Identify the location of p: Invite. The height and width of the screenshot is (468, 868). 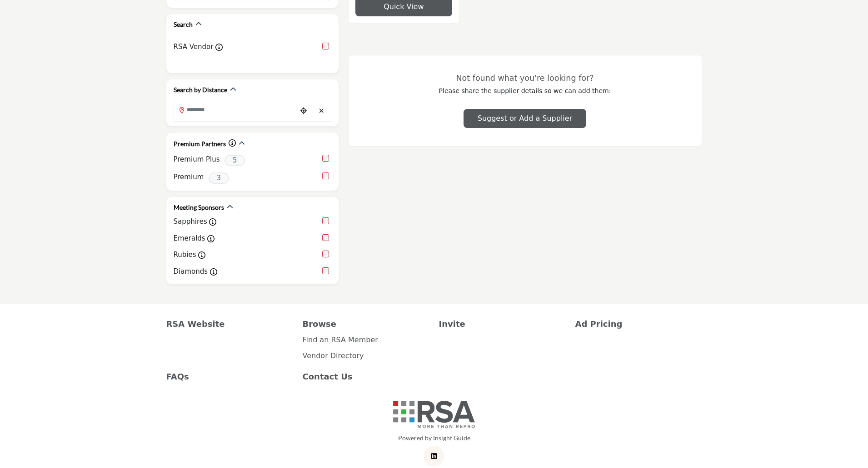
(502, 324).